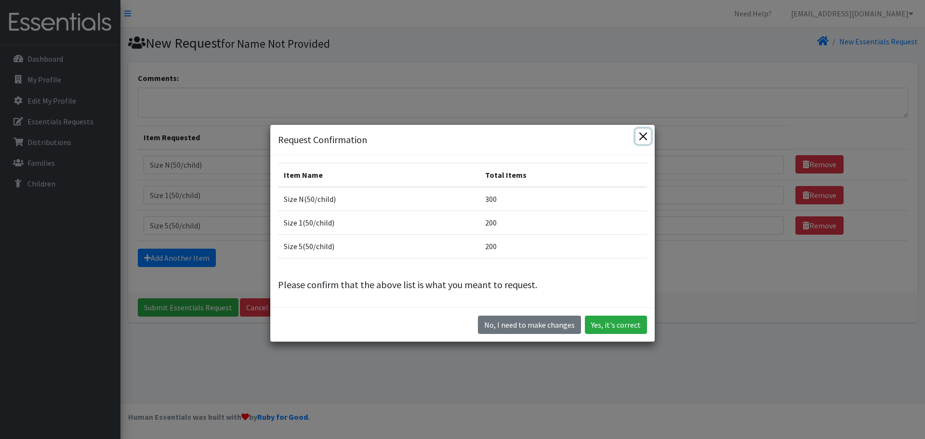 This screenshot has height=439, width=925. Describe the element at coordinates (462, 285) in the screenshot. I see `p: Please confirm that the above list is what you meant to request.` at that location.